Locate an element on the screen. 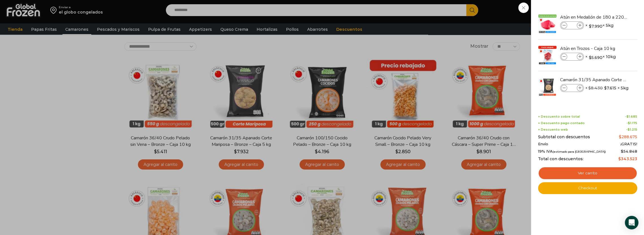 The image size is (644, 235). span: Envío is located at coordinates (543, 144).